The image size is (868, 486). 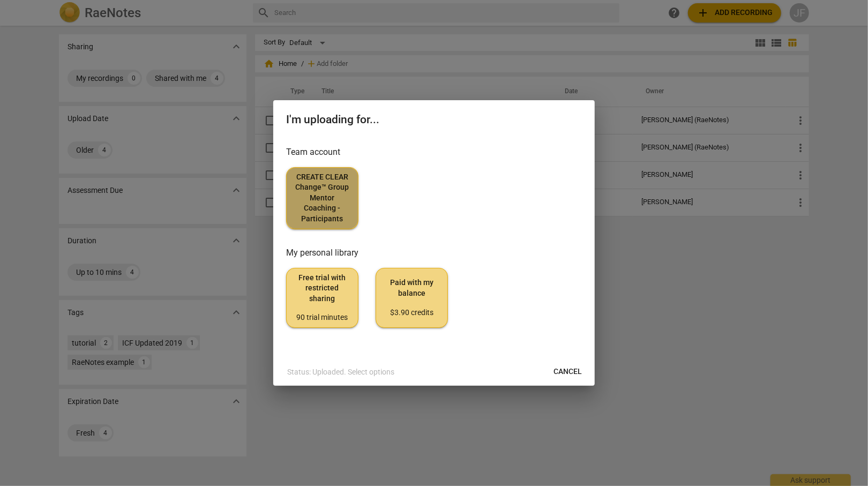 What do you see at coordinates (434, 152) in the screenshot?
I see `h3: Team account` at bounding box center [434, 152].